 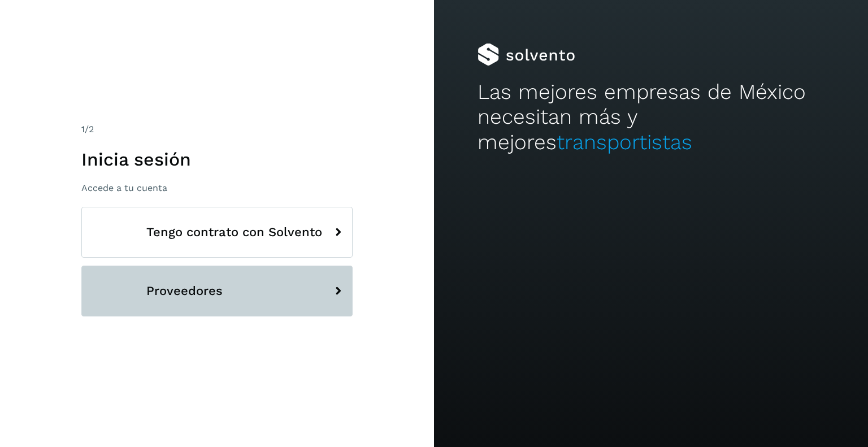 I want to click on button: Tengo contrato con Solvento, so click(x=217, y=232).